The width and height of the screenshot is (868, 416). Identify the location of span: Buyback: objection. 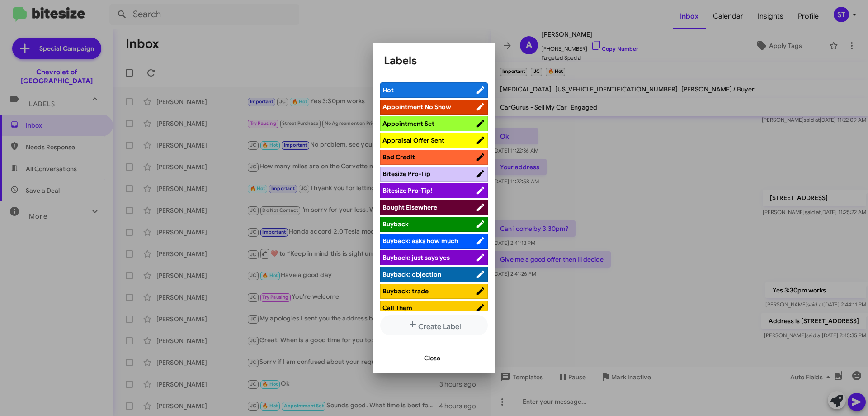
(412, 274).